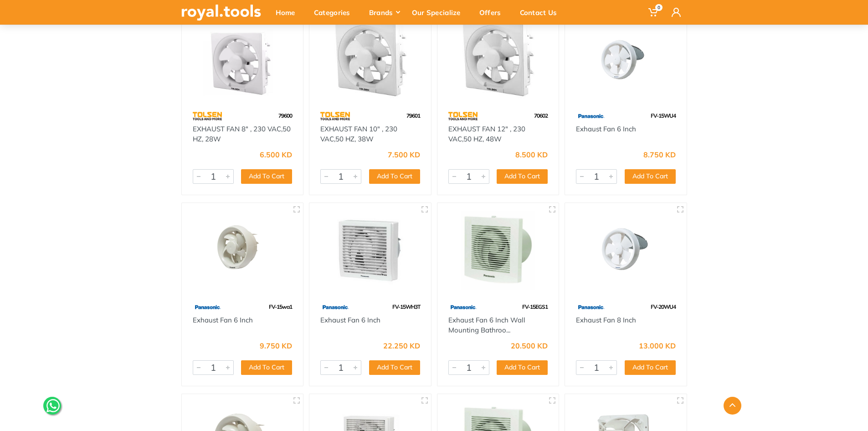  What do you see at coordinates (242, 59) in the screenshot?
I see `img: Royal Tools - EXHAUST FAN 8` at bounding box center [242, 59].